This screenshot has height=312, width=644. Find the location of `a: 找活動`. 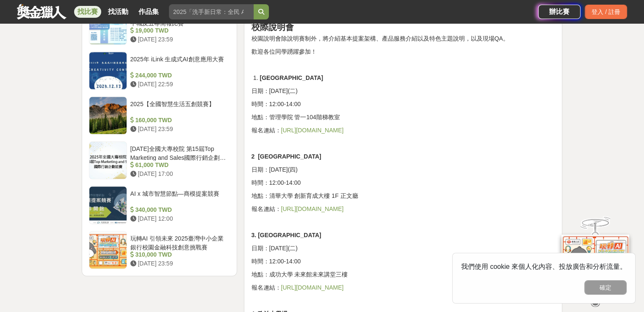

a: 找活動 is located at coordinates (118, 12).